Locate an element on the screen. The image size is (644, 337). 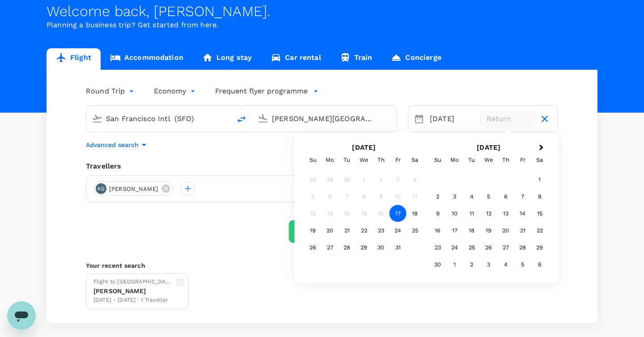
div: Choose Tuesday, October 28th, 2025 is located at coordinates (347, 248).